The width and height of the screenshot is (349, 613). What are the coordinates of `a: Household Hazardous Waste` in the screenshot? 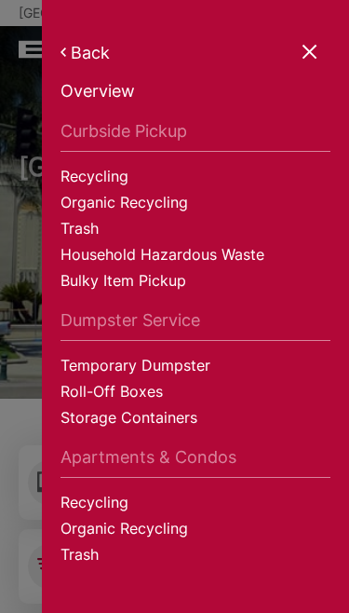 It's located at (196, 257).